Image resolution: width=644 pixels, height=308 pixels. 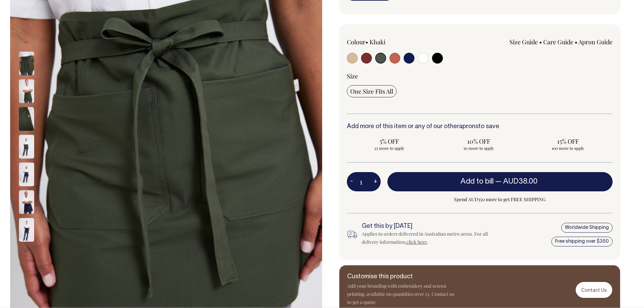 What do you see at coordinates (479, 141) in the screenshot?
I see `span: 10% OFF` at bounding box center [479, 141].